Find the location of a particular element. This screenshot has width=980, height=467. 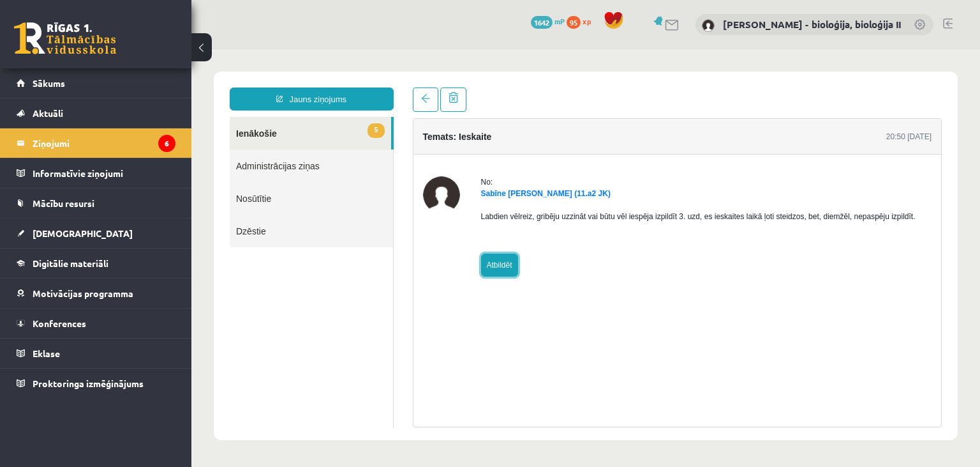

a: Motivācijas programma is located at coordinates (96, 293).